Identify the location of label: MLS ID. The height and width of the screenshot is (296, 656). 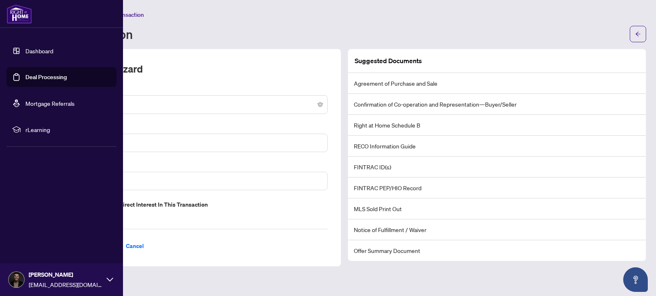
(192, 128).